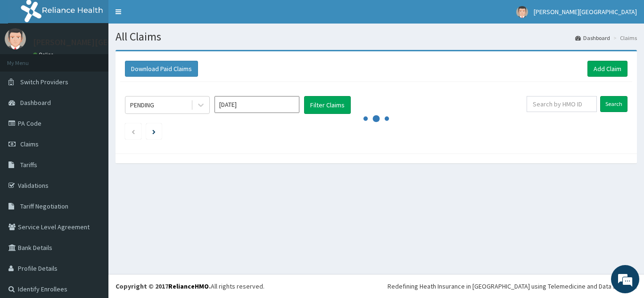  What do you see at coordinates (327, 105) in the screenshot?
I see `button: Filter Claims` at bounding box center [327, 105].